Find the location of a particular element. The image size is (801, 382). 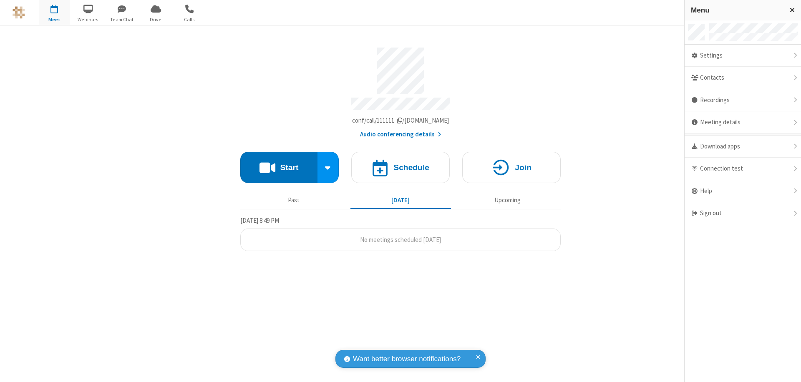

div: Connection test is located at coordinates (743, 169).